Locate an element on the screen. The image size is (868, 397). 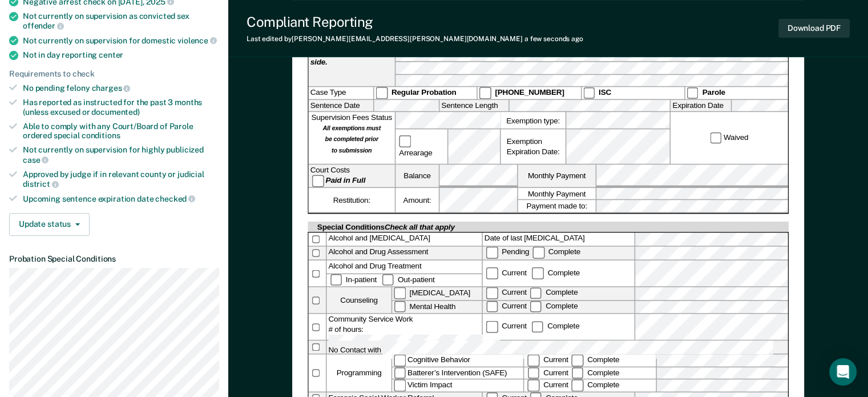
div: Open Intercom Messenger is located at coordinates (843, 372).